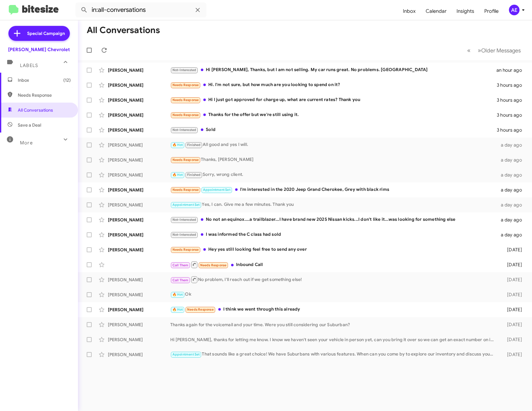 This screenshot has height=411, width=532. Describe the element at coordinates (333, 129) in the screenshot. I see `div: Sold` at that location.